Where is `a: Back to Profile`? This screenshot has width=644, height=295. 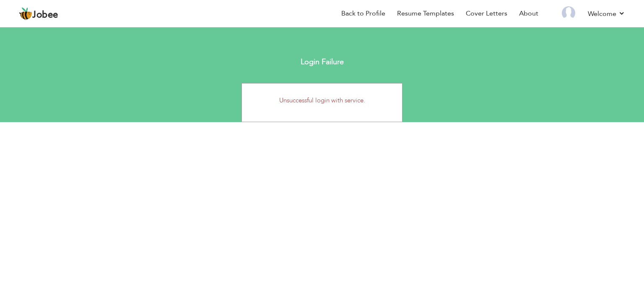
a: Back to Profile is located at coordinates (363, 14).